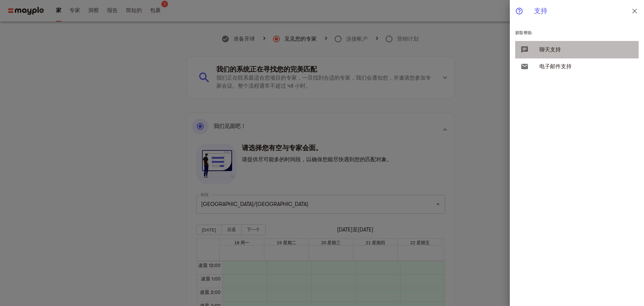  I want to click on font: 支持, so click(541, 11).